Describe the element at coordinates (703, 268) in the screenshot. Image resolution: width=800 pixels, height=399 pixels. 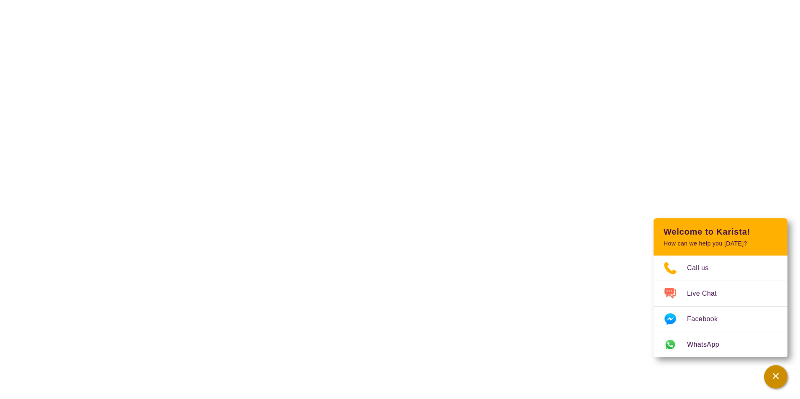
I see `span: Call us` at that location.